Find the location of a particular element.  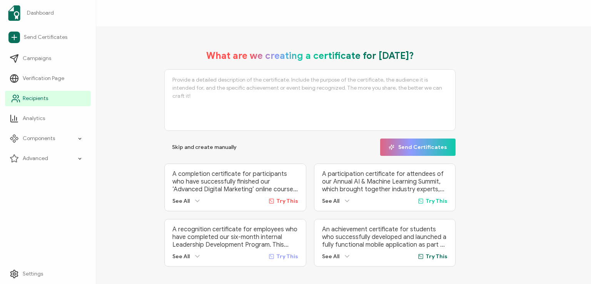

button: Skip and create manually is located at coordinates (204, 147).